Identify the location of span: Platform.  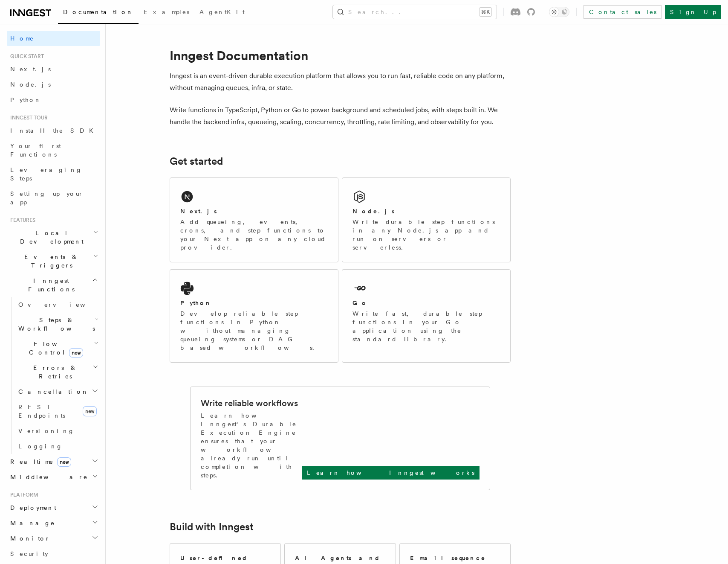
(22, 495).